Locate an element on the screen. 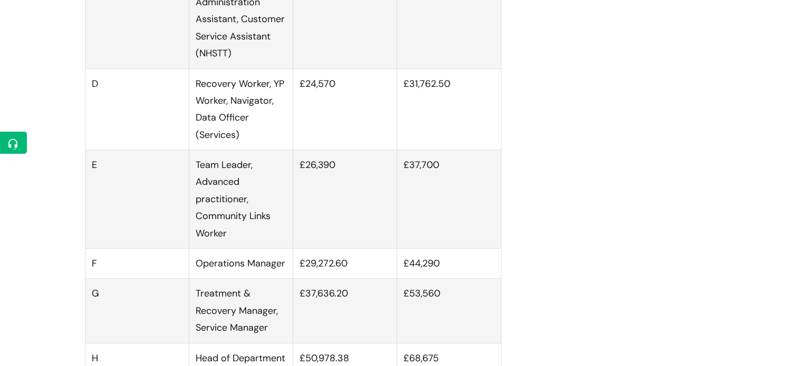 The image size is (802, 366). td: D is located at coordinates (137, 109).